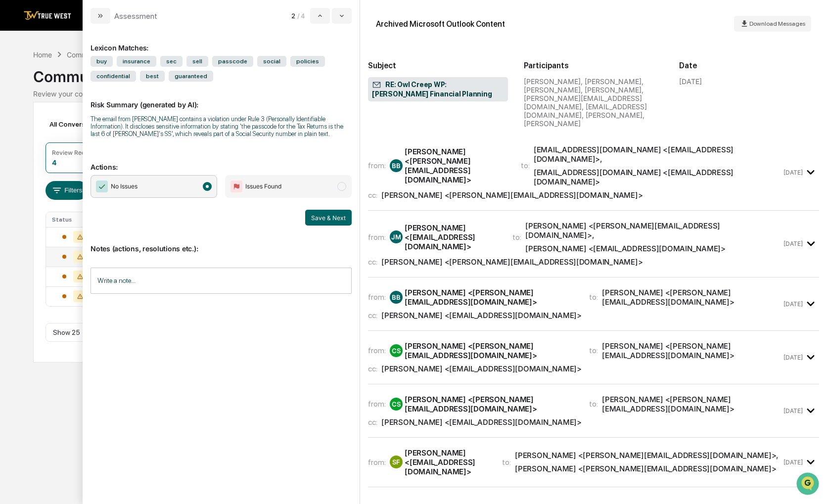 The width and height of the screenshot is (827, 504). What do you see at coordinates (90, 89) in the screenshot?
I see `div: We're available if you need us!` at bounding box center [90, 89].